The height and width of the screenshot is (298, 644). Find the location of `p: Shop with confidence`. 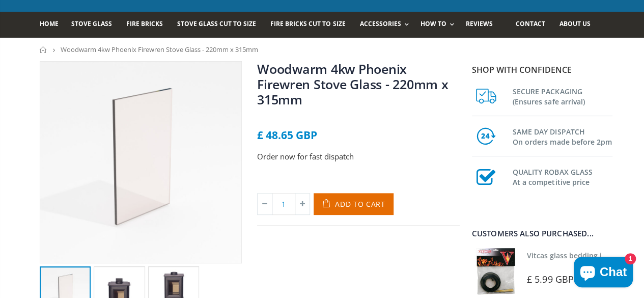

p: Shop with confidence is located at coordinates (542, 70).